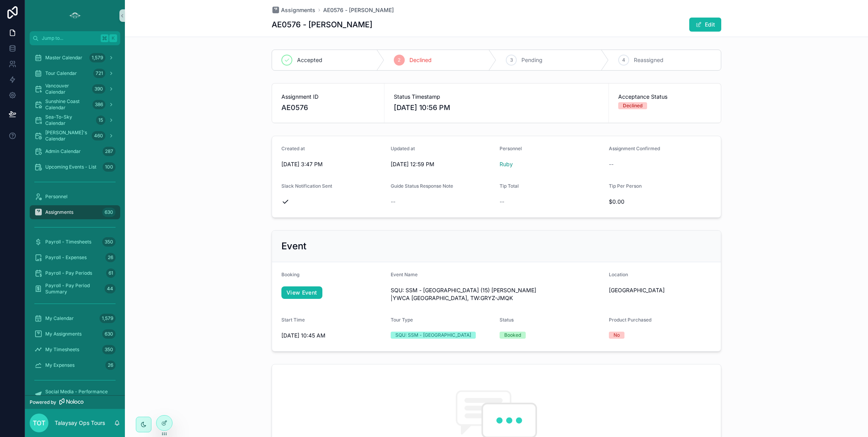 The width and height of the screenshot is (868, 437). What do you see at coordinates (616, 336) in the screenshot?
I see `div: No` at bounding box center [616, 336].